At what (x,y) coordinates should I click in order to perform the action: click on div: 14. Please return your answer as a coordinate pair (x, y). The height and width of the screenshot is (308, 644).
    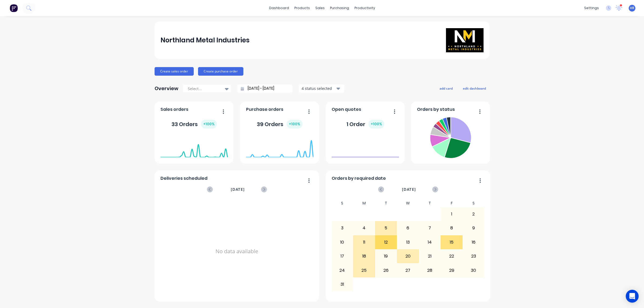
    Looking at the image, I should click on (430, 242).